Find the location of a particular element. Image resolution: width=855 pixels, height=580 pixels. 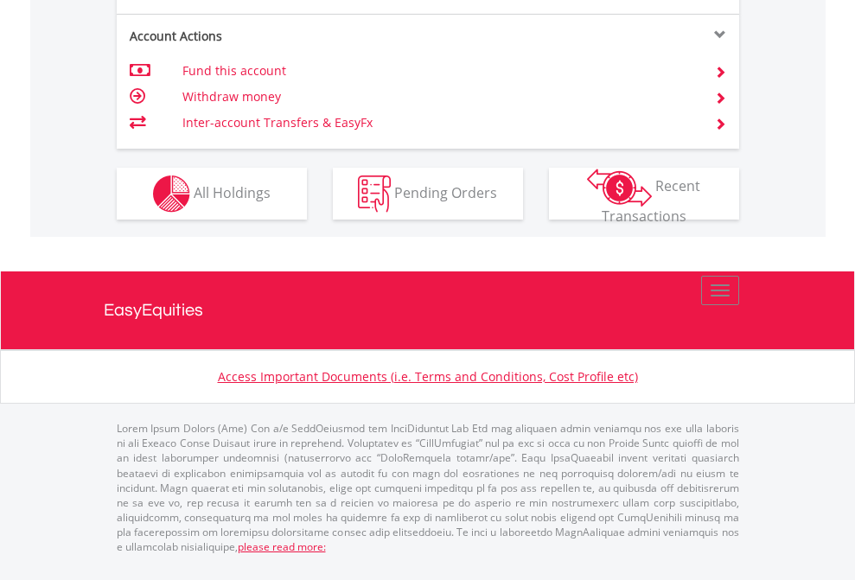

span: Pending Orders is located at coordinates (445, 192).